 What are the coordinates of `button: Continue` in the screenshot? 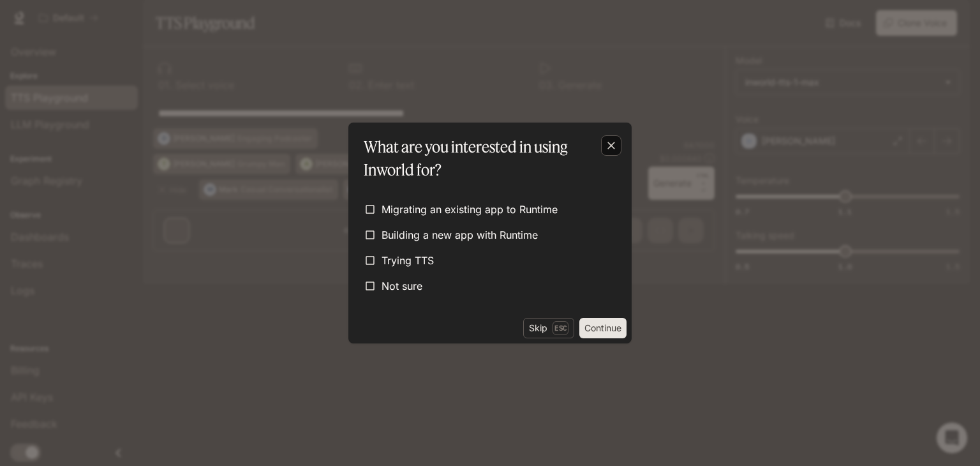 It's located at (604, 328).